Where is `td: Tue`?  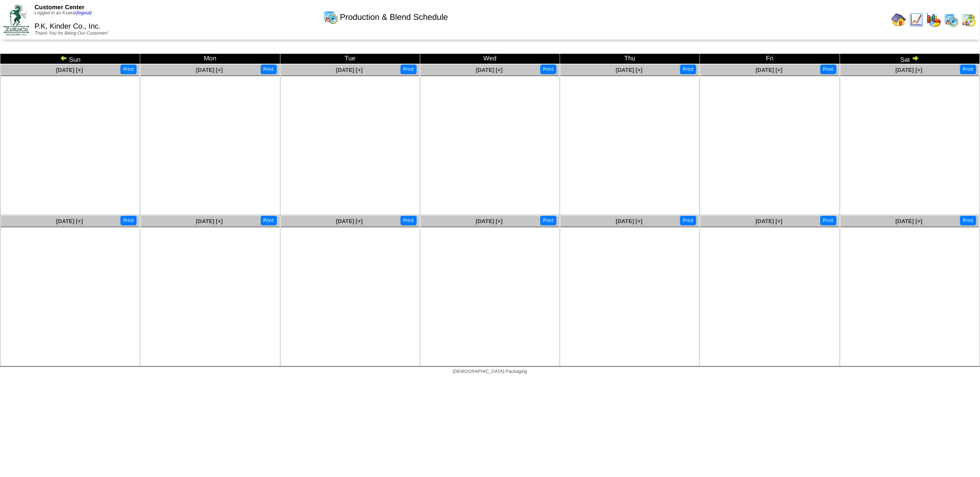 td: Tue is located at coordinates (350, 59).